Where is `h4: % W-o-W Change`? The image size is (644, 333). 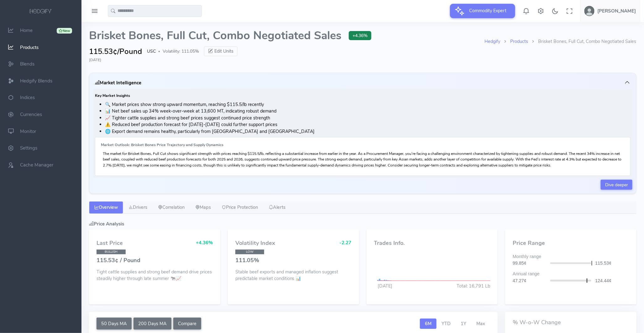 h4: % W-o-W Change is located at coordinates (571, 323).